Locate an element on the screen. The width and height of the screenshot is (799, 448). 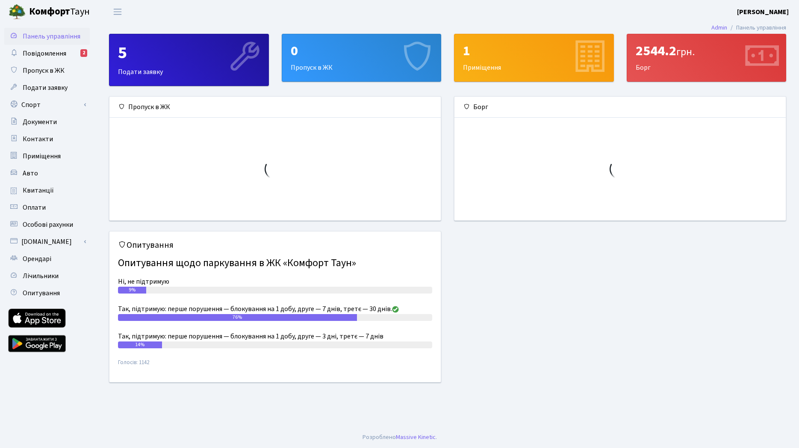
span: Лічильники is located at coordinates (41, 276).